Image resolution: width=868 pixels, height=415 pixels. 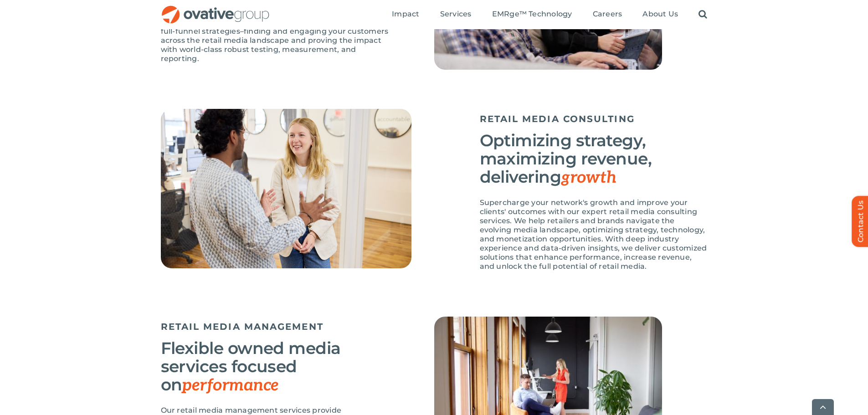 I want to click on a: Impact, so click(x=406, y=15).